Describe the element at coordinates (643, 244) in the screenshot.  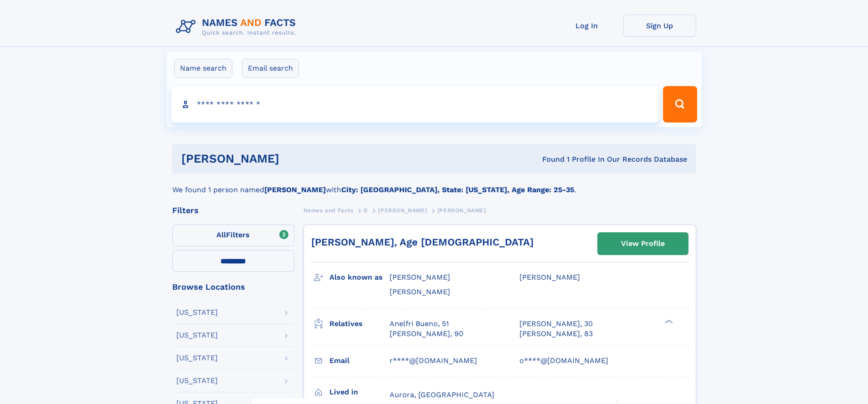
I see `div: View Profile` at that location.